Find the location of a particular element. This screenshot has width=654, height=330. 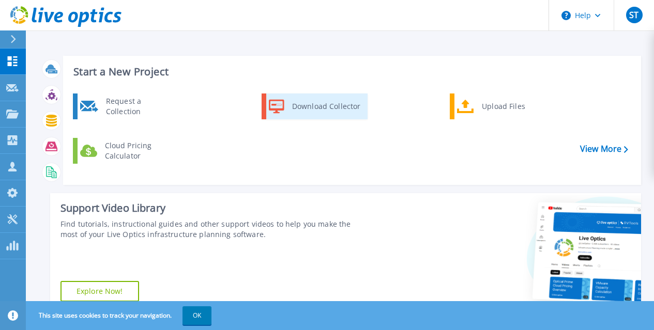

div: Download Collector is located at coordinates (326, 106).